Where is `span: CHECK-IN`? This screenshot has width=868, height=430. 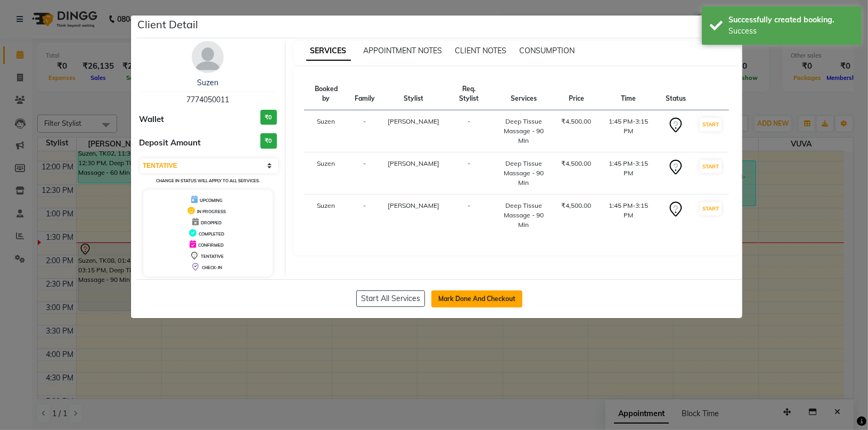 span: CHECK-IN is located at coordinates (212, 267).